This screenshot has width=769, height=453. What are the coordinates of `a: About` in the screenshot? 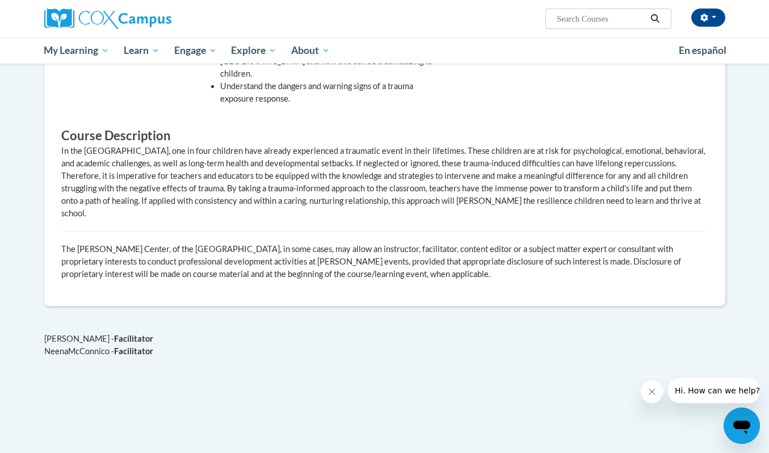 It's located at (310, 50).